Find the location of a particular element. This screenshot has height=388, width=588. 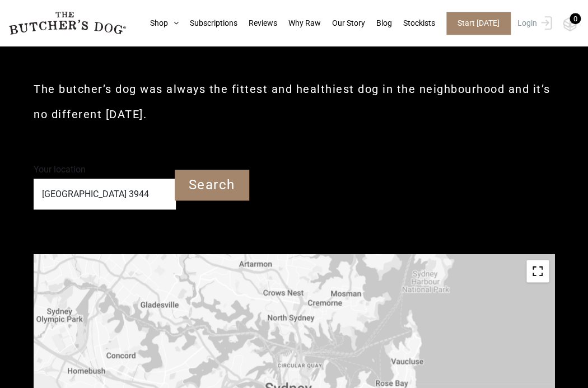

a: Subscriptions is located at coordinates (208, 23).